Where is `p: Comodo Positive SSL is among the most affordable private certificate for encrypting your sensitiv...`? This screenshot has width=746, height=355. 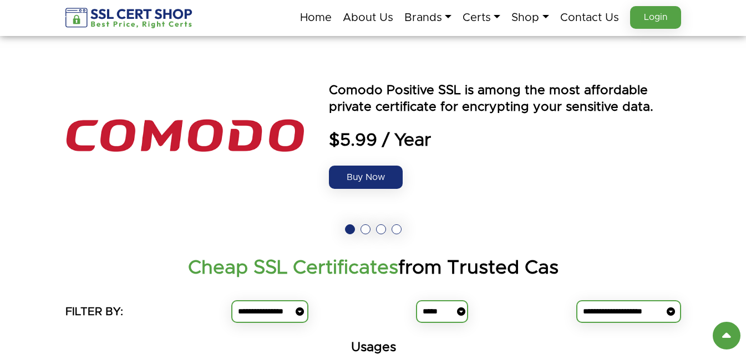 p: Comodo Positive SSL is among the most affordable private certificate for encrypting your sensitiv... is located at coordinates (504, 99).